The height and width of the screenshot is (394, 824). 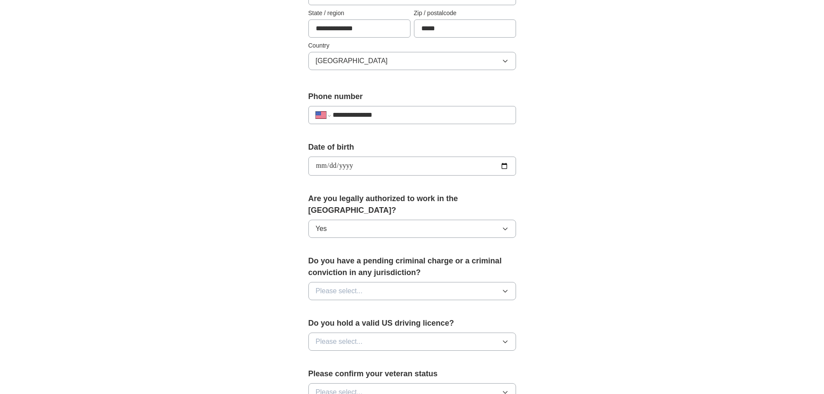 I want to click on label: Zip / postalcode, so click(x=465, y=13).